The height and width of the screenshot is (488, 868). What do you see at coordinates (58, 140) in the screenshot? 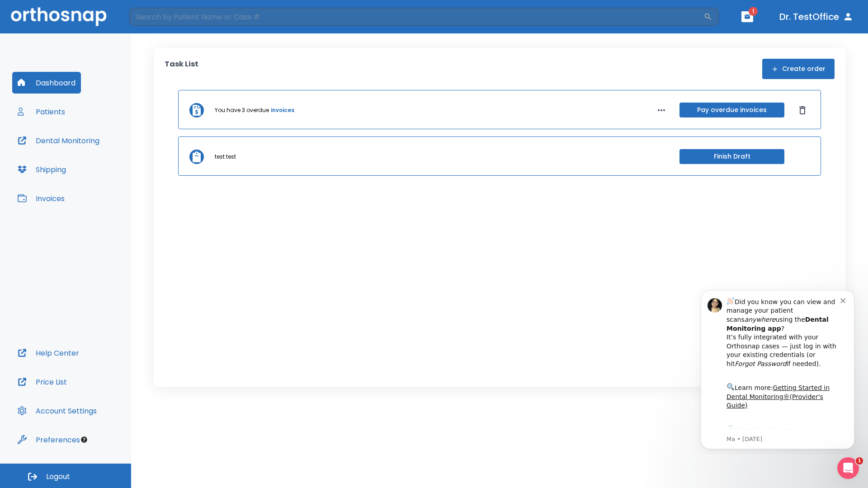
I see `button: Dental Monitoring` at bounding box center [58, 140].